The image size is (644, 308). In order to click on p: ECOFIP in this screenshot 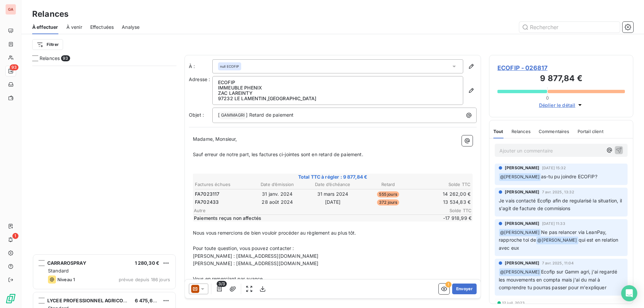, I will do `click(338, 83)`.